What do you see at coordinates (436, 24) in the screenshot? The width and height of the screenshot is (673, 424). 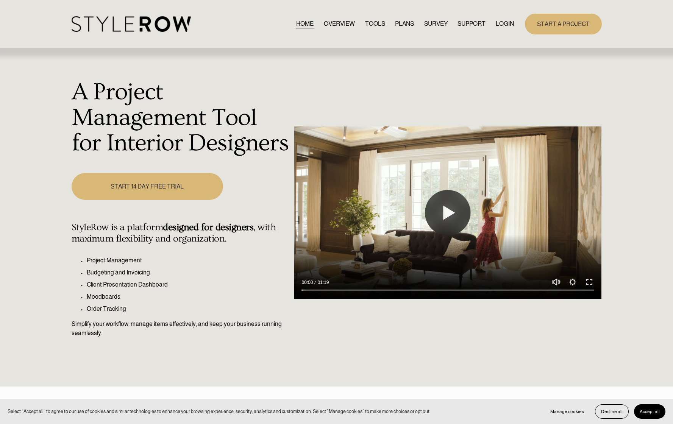 I see `a: SURVEY` at bounding box center [436, 24].